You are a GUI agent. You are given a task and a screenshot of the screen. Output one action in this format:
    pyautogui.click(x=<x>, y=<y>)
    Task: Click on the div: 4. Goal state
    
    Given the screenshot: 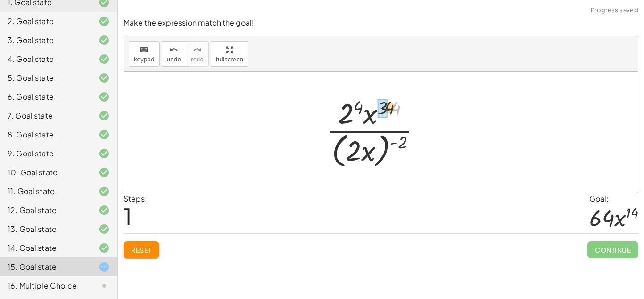 What is the action you would take?
    pyautogui.click(x=45, y=59)
    